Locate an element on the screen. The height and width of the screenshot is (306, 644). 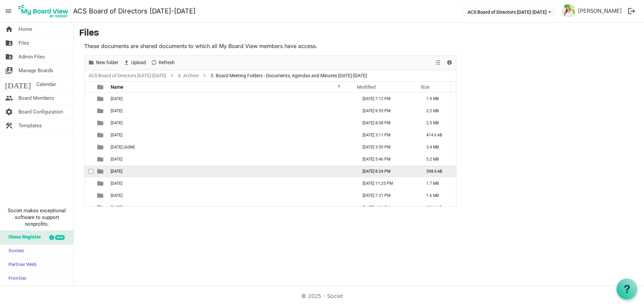
span: home is located at coordinates (9, 29).